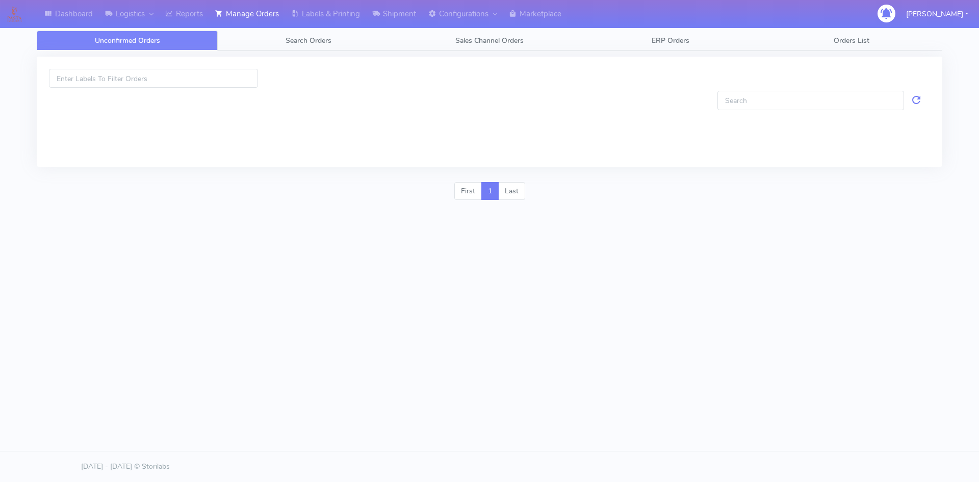 The width and height of the screenshot is (979, 482). Describe the element at coordinates (489, 40) in the screenshot. I see `ul: Tabs` at that location.